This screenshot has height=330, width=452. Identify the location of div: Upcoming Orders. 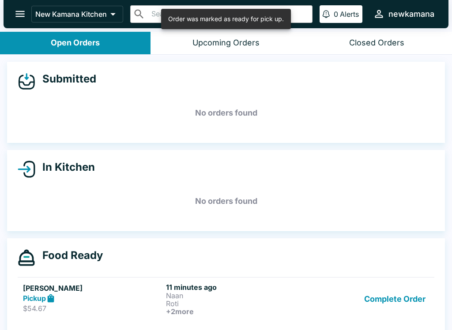
(226, 43).